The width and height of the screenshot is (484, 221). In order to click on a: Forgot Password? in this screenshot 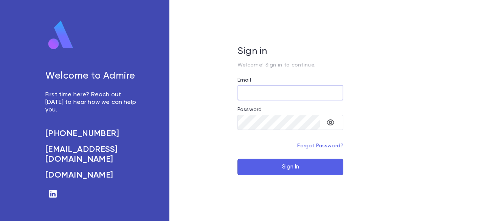, I will do `click(321, 146)`.